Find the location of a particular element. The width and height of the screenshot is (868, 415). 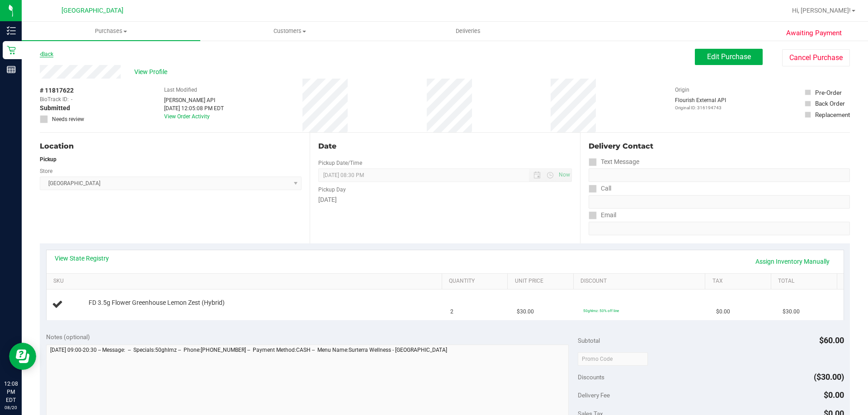

a: Assign Inventory Manually is located at coordinates (793, 262).